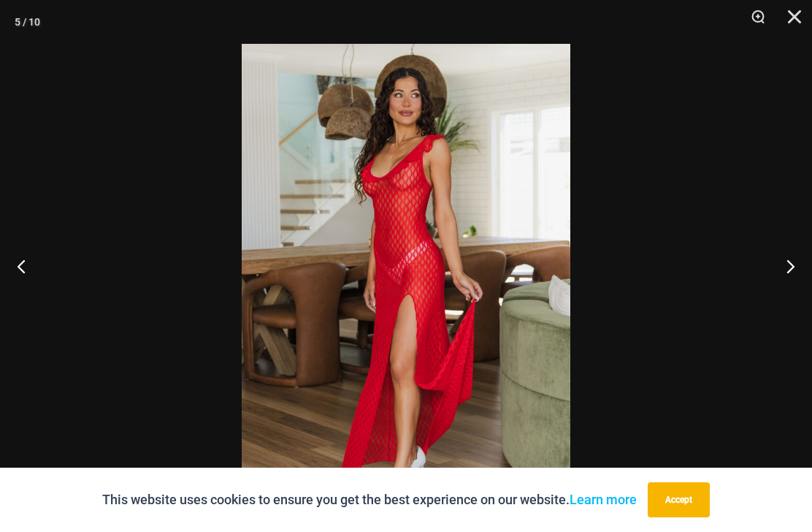 The width and height of the screenshot is (812, 532). What do you see at coordinates (27, 22) in the screenshot?
I see `div: 5 / 10` at bounding box center [27, 22].